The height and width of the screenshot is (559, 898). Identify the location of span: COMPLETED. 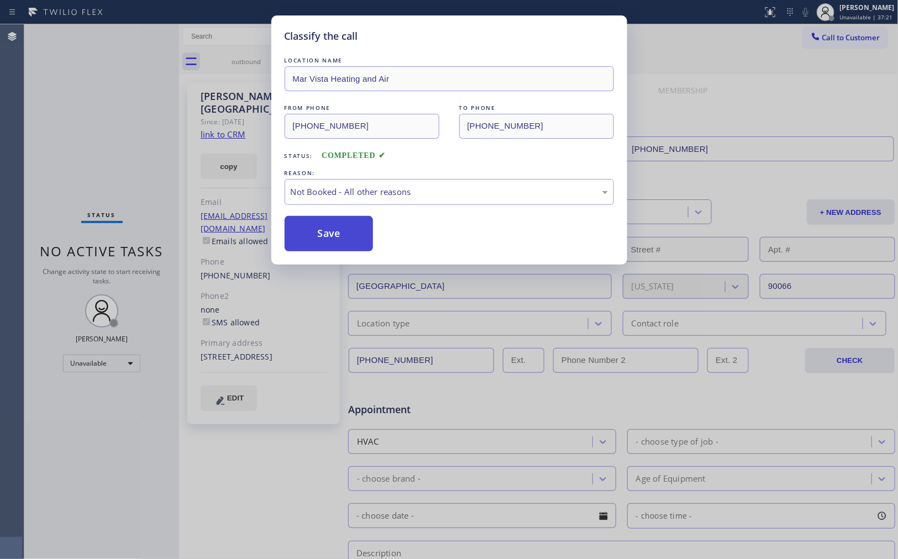
(354, 155).